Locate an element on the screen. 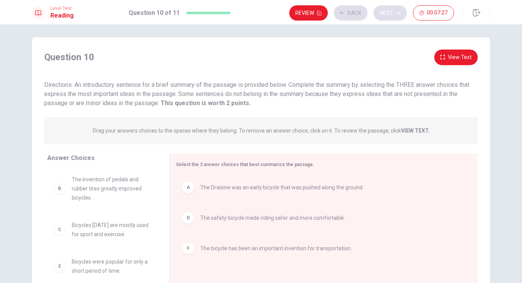  p: Drag your answers choices to the spaces where they belong. To remove an answer choice, click on i... is located at coordinates (261, 131).